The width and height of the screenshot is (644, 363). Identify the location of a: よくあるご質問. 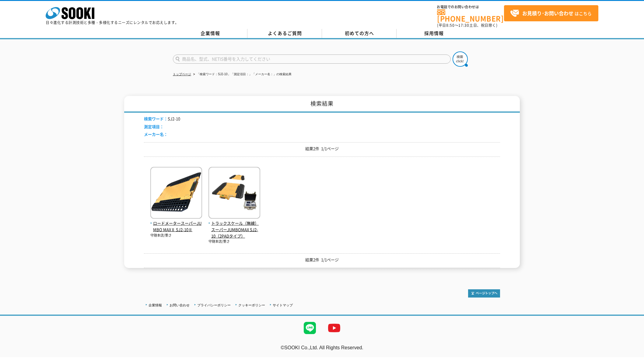
(285, 33).